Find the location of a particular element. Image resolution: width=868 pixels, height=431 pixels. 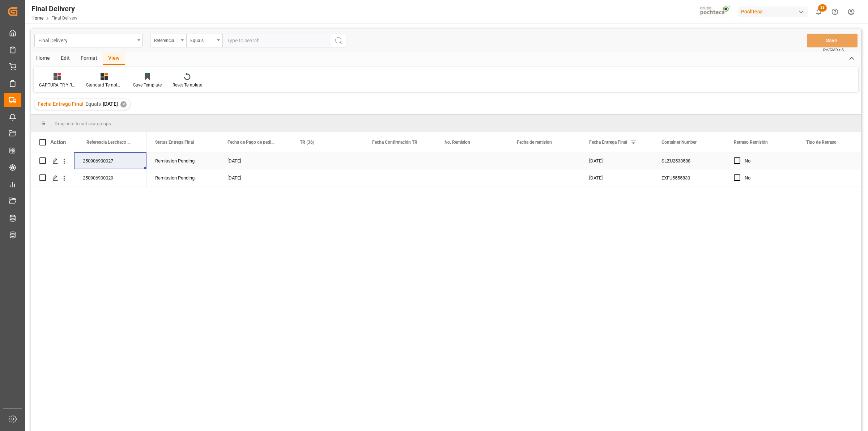

span: Fecha Confirmación TR is located at coordinates (394, 142).